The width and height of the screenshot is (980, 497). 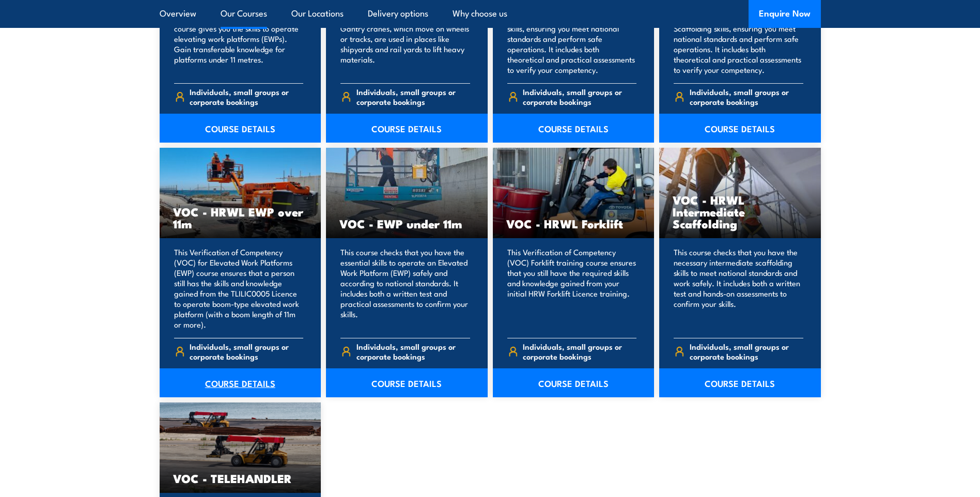 I want to click on p: This Verification of Competency (VOC) Forklift training course ensures that you still have the re..., so click(x=572, y=288).